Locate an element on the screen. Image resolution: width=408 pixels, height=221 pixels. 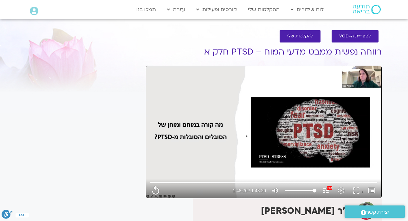
a: עזרה is located at coordinates (176, 10).